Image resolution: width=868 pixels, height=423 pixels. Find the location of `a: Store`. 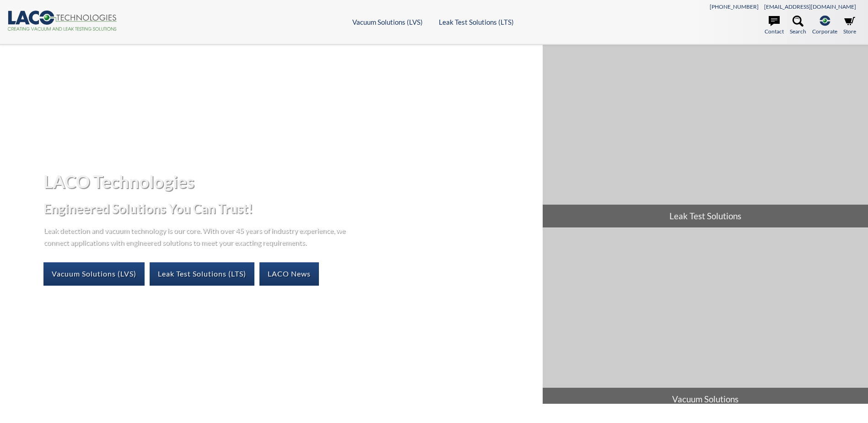

a: Store is located at coordinates (849, 26).